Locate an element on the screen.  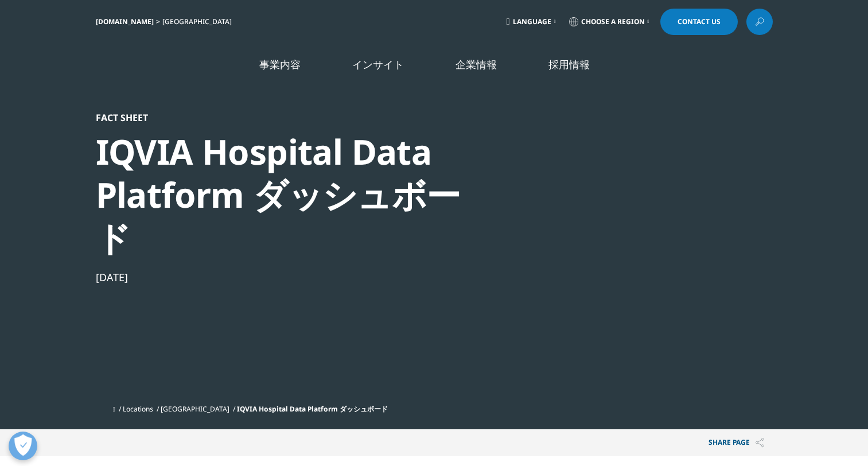
img: Share PAGE is located at coordinates (759, 443).